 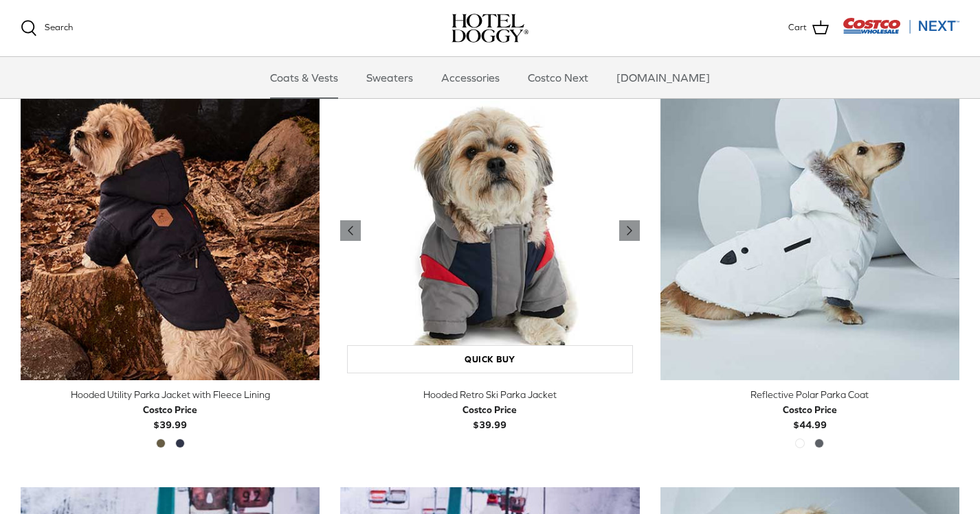 What do you see at coordinates (469, 77) in the screenshot?
I see `a: Accessories` at bounding box center [469, 77].